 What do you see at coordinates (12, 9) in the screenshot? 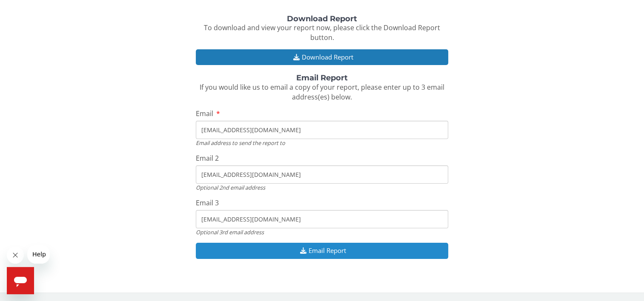
I see `span: Help` at bounding box center [12, 9].